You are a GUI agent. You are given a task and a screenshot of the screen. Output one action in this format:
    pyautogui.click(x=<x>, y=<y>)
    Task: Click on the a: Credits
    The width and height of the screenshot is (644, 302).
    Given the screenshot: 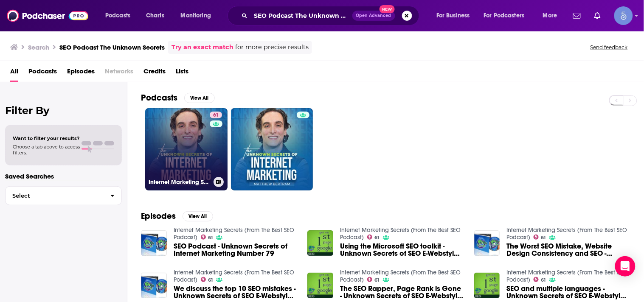 What is the action you would take?
    pyautogui.click(x=155, y=73)
    